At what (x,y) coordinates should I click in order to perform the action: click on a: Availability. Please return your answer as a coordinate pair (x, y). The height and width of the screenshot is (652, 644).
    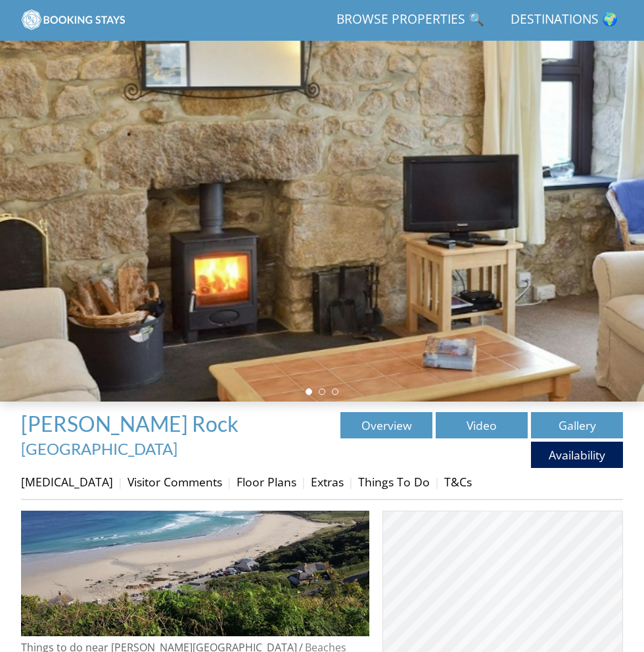
    Looking at the image, I should click on (577, 455).